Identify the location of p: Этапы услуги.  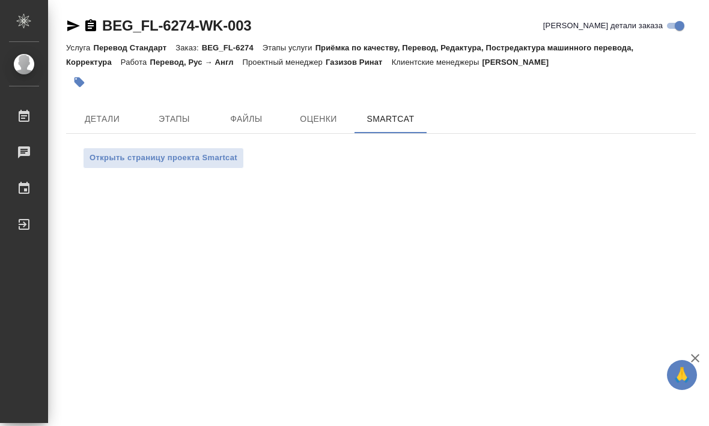
(289, 47).